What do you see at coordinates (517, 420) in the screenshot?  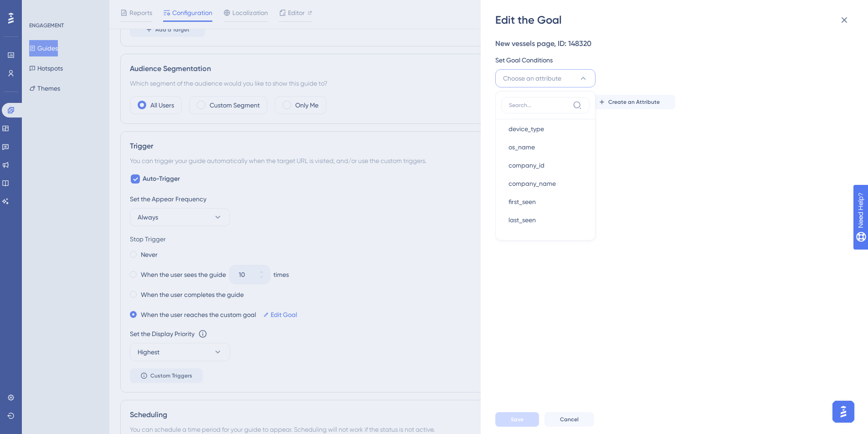 I see `button: Save` at bounding box center [517, 420].